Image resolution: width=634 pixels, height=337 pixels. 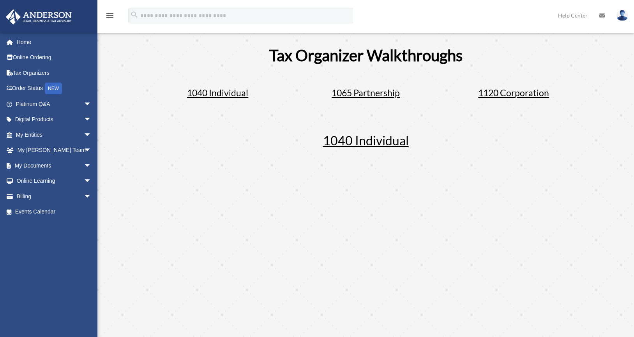 I want to click on a: Tax Organizers, so click(x=54, y=73).